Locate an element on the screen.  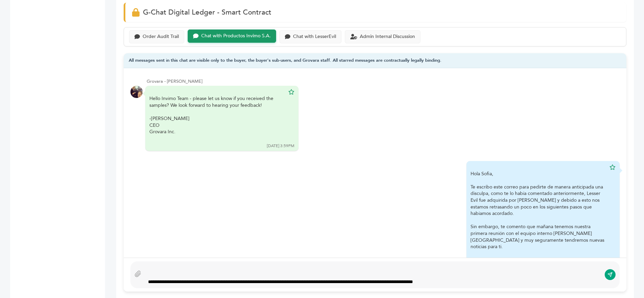
div: All messages sent in this chat are visible only to the buyer, the buyer's sub-users, and Grovara ... is located at coordinates (375, 61).